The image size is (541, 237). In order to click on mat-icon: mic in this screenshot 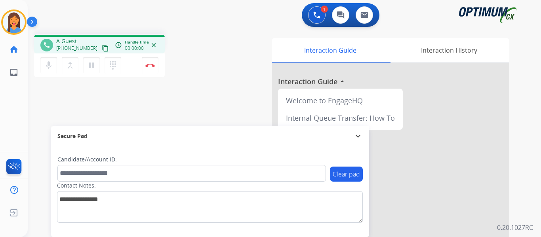, I will do `click(49, 65)`.